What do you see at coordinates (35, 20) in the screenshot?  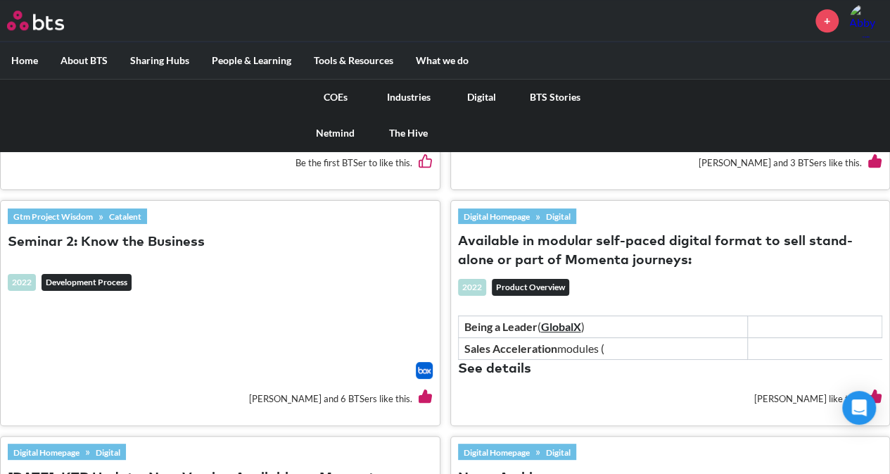 I see `img: BTS Logo` at bounding box center [35, 20].